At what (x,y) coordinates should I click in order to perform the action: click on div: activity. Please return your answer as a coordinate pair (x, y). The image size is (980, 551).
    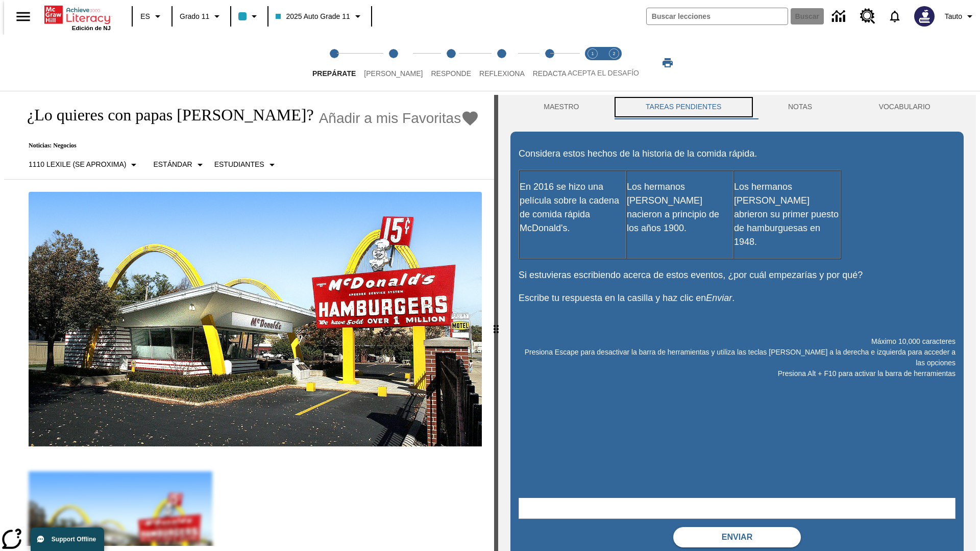
    Looking at the image, I should click on (737, 323).